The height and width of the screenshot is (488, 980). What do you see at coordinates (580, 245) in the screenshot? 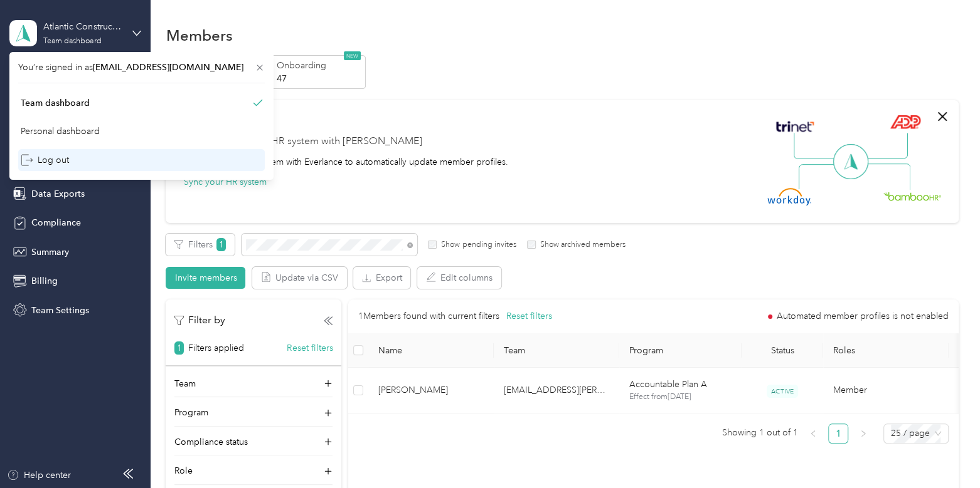
I see `label: Show archived members` at bounding box center [580, 245].